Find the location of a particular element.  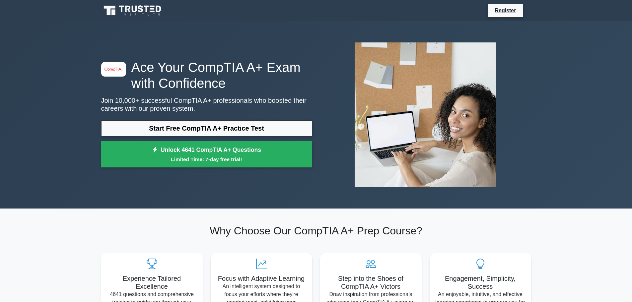

a: Unlock 4641 CompTIA A+ QuestionsLimited Time: 7-day free trial! is located at coordinates (207, 155).